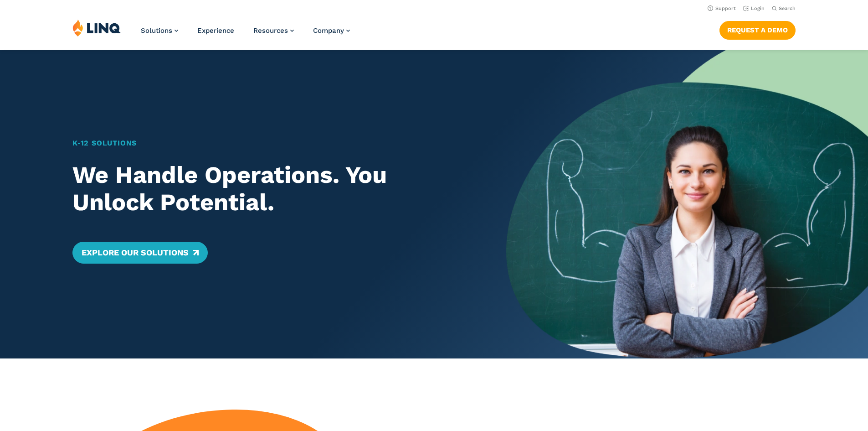 The width and height of the screenshot is (868, 431). I want to click on a: Request a Demo, so click(757, 30).